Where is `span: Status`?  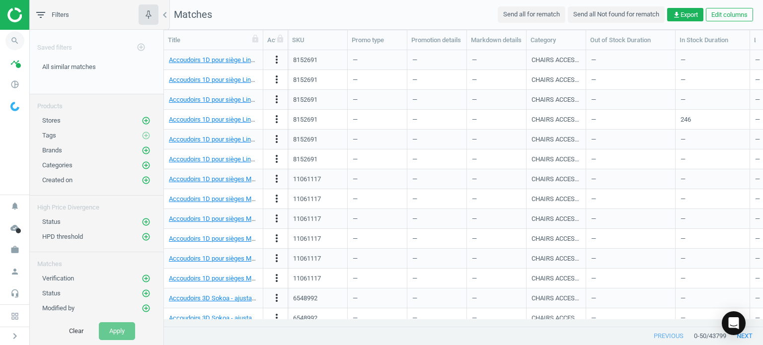
span: Status is located at coordinates (51, 293).